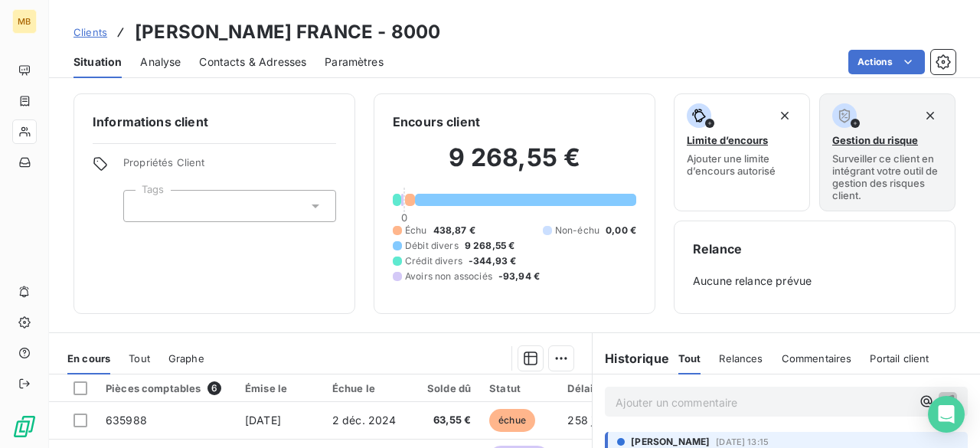 This screenshot has height=448, width=980. Describe the element at coordinates (519, 389) in the screenshot. I see `div: Statut` at that location.